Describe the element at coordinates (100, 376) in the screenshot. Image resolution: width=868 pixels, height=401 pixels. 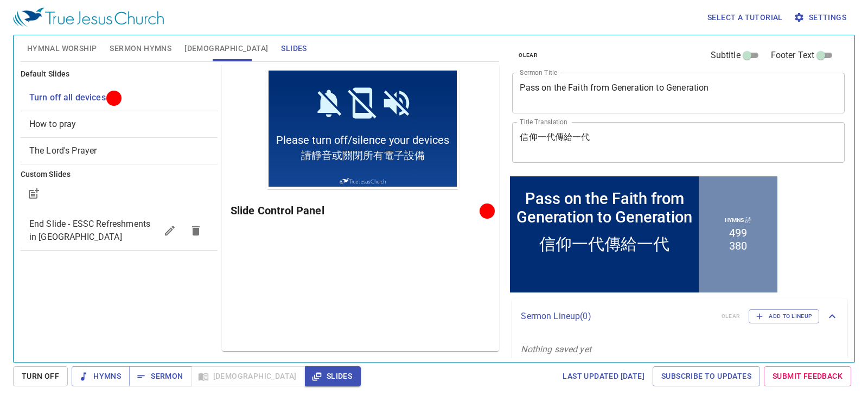
I see `button: Hymns` at that location.